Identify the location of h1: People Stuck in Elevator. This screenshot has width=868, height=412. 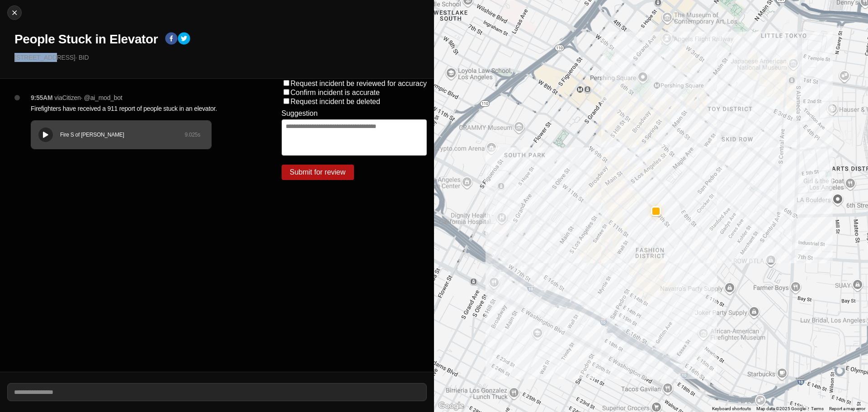
(86, 39).